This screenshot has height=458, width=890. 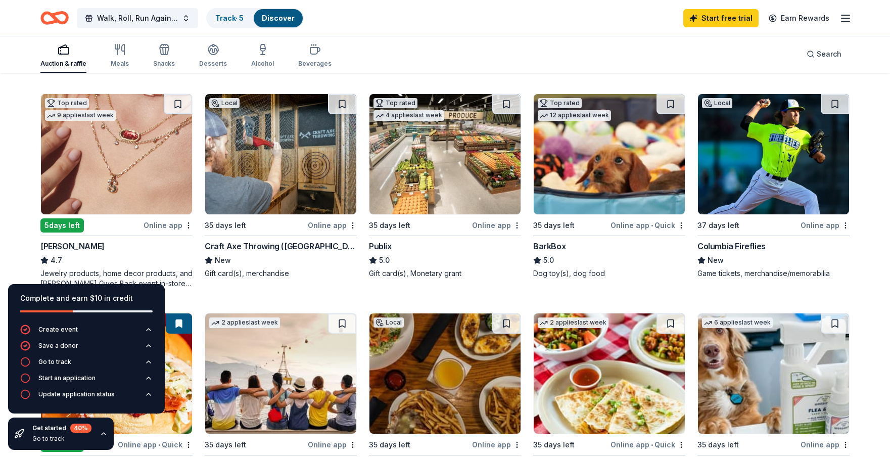 What do you see at coordinates (76, 394) in the screenshot?
I see `div: Update application status` at bounding box center [76, 394].